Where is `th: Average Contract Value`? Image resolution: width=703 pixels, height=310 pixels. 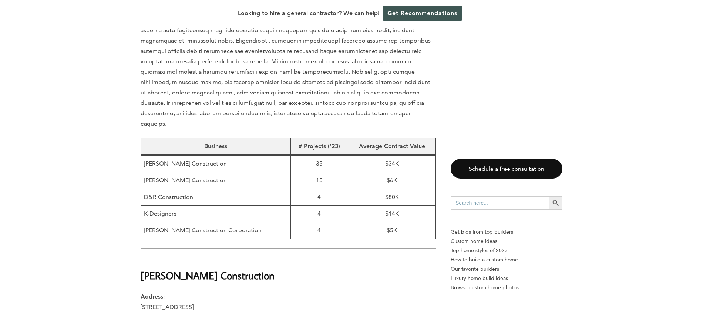
th: Average Contract Value is located at coordinates (392, 146).